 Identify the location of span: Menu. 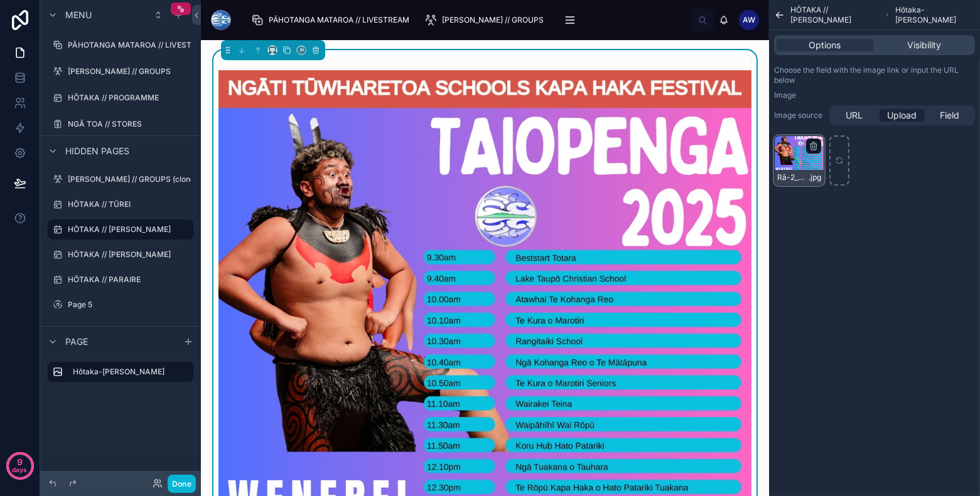
(79, 15).